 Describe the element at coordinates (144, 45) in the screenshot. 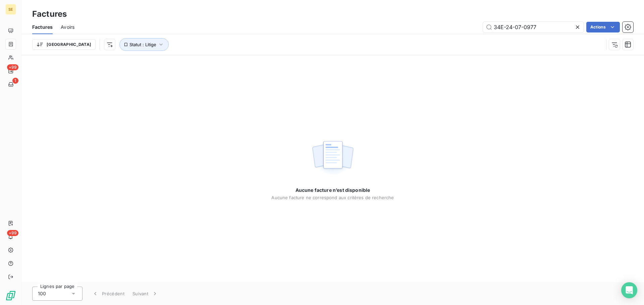

I see `button: Statut : Litige` at that location.